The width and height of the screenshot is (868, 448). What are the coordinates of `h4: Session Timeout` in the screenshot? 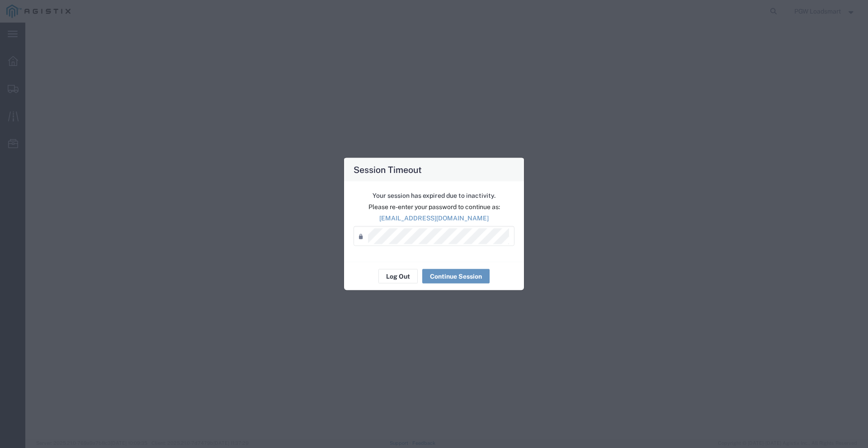 It's located at (387, 169).